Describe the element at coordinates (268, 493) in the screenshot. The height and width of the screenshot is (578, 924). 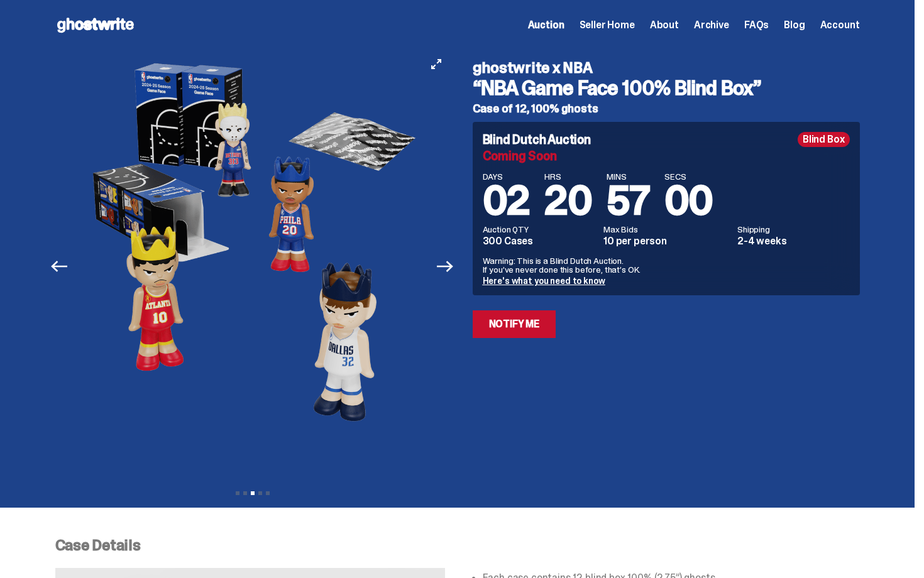
I see `button: View slide 5` at that location.